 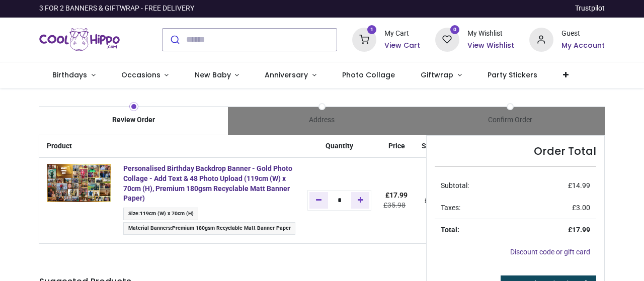 I want to click on a: Personalised Birthday Backdrop Banner - Gold Photo Collage - Add Text & 48 Photo Upload (119cm (W..., so click(x=208, y=183).